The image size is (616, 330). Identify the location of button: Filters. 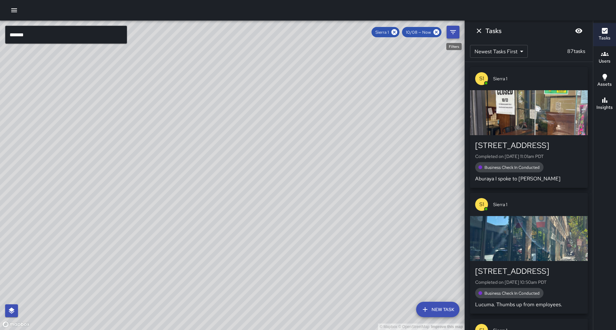
(453, 32).